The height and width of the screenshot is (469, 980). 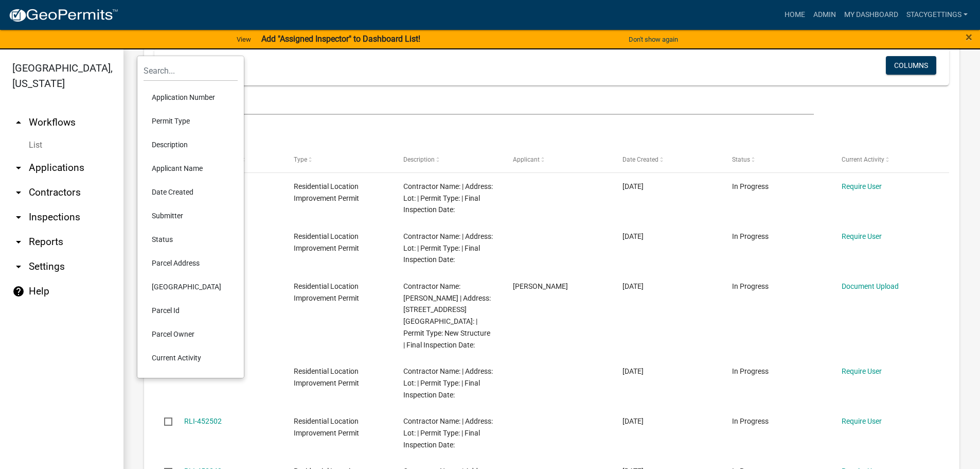 What do you see at coordinates (640, 160) in the screenshot?
I see `span: Date Created` at bounding box center [640, 160].